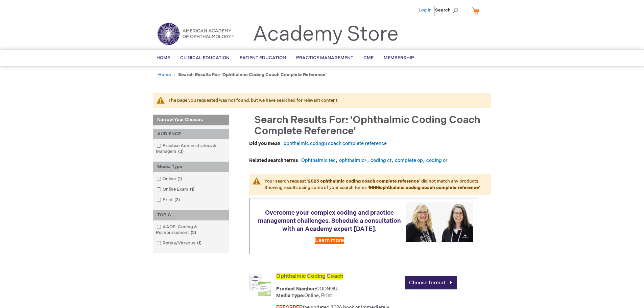 This screenshot has height=308, width=644. I want to click on a: Practice Administrators & Managers3, so click(191, 149).